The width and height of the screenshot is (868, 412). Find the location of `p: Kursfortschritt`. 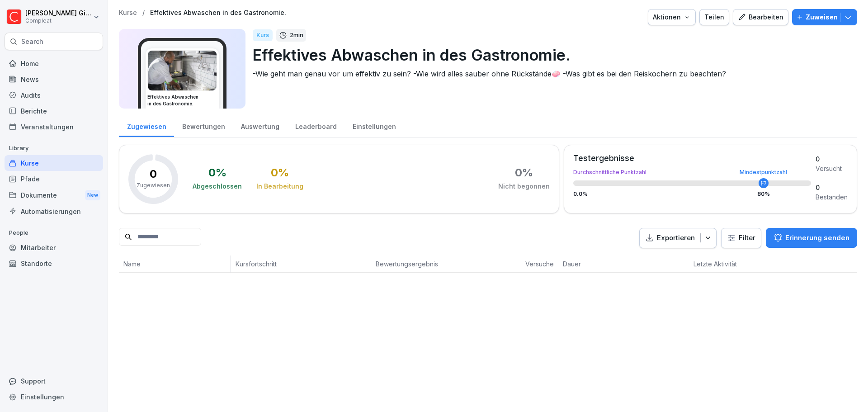

p: Kursfortschritt is located at coordinates (301, 263).